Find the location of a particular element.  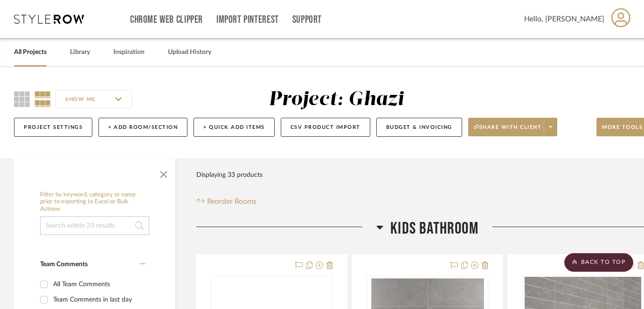

a: All Projects is located at coordinates (30, 52).